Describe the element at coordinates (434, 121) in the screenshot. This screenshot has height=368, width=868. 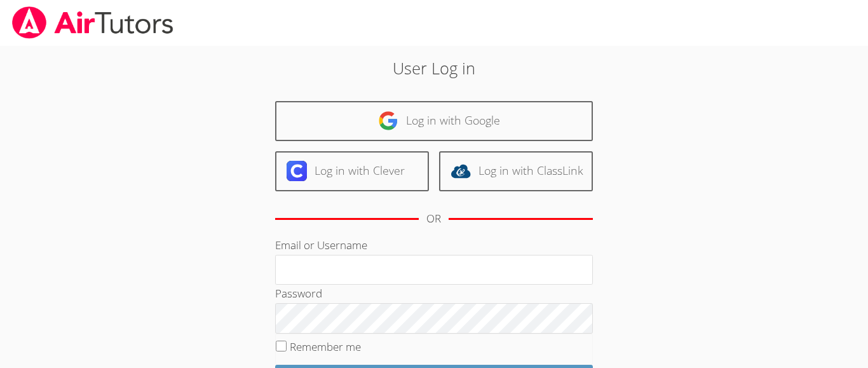
I see `a: Log in with Google` at that location.